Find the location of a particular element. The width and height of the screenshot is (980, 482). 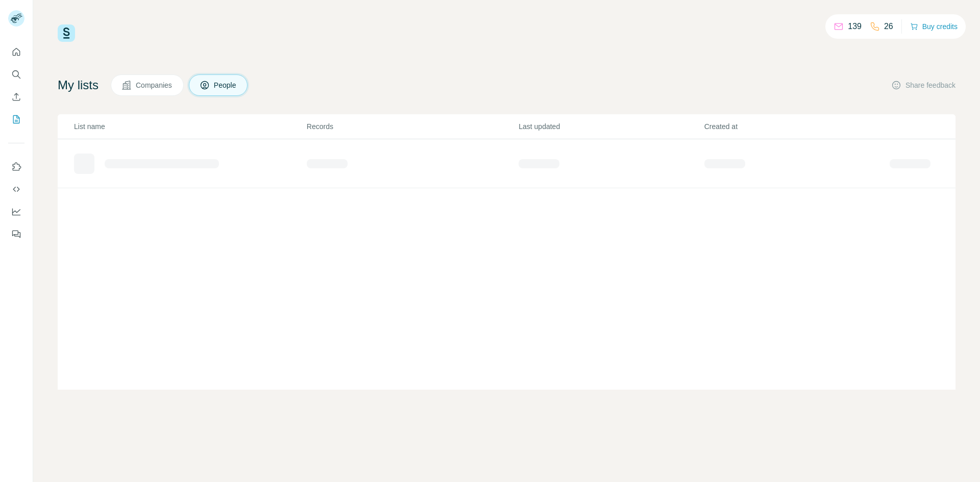

button: Dashboard is located at coordinates (16, 212).